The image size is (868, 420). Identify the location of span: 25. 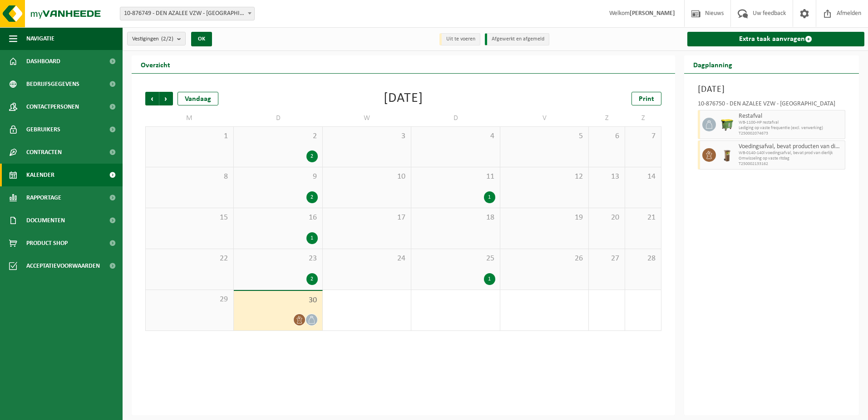
(455, 258).